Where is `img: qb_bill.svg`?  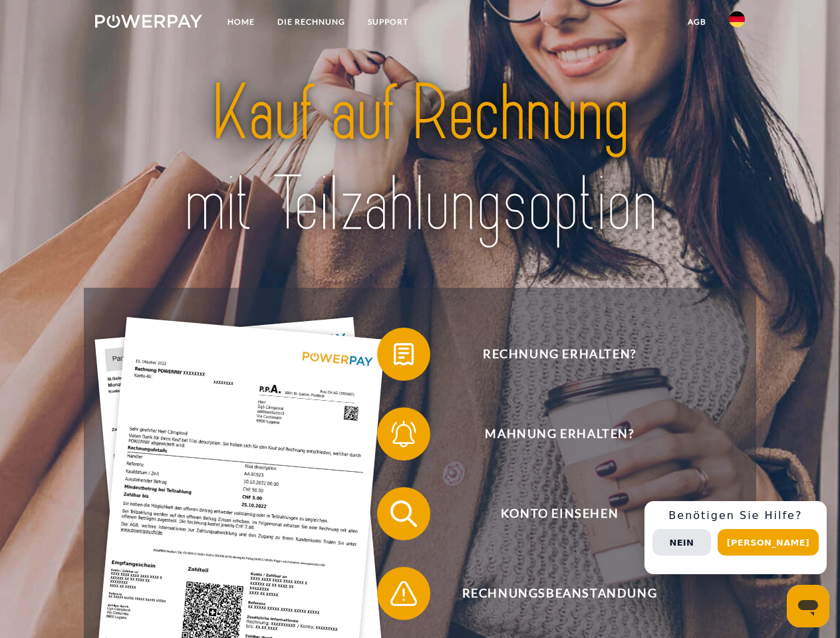 img: qb_bill.svg is located at coordinates (404, 354).